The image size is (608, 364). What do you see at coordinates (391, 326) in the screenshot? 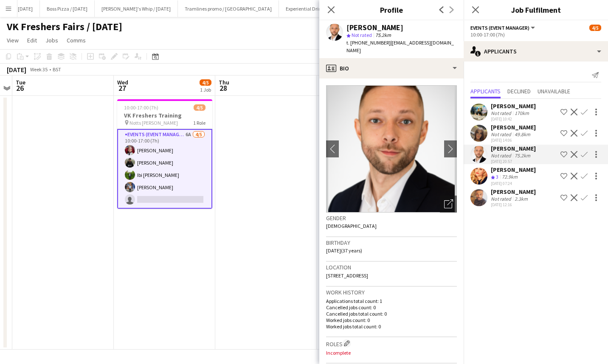
I see `p: Worked jobs total count: 0` at bounding box center [391, 326].